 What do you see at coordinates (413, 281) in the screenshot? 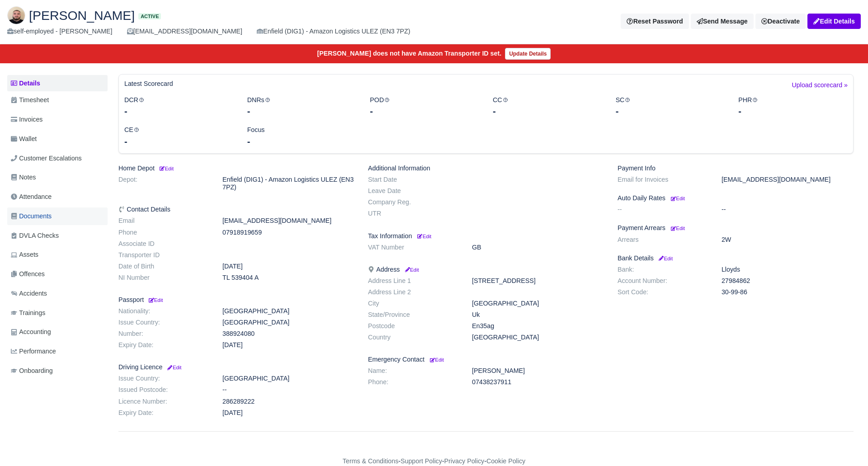
I see `dt: Address Line 1` at bounding box center [413, 281].